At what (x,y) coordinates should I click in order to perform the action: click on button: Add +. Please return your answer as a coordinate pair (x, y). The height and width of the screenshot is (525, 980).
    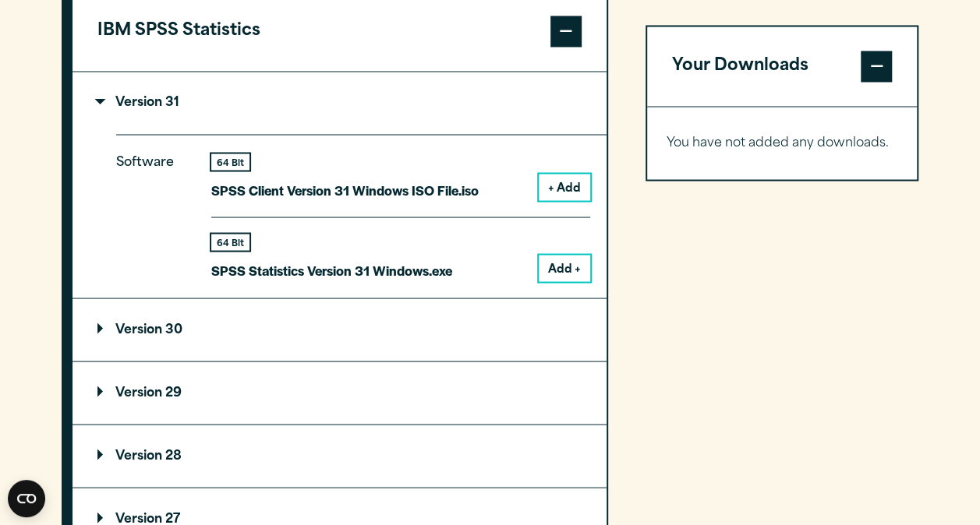
    Looking at the image, I should click on (565, 268).